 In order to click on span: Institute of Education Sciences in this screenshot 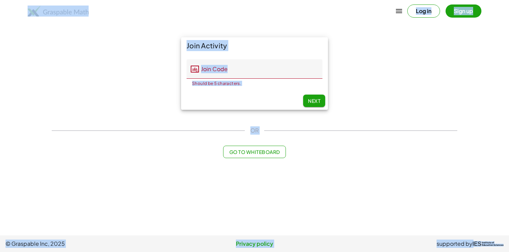, I will do `click(492, 244)`.